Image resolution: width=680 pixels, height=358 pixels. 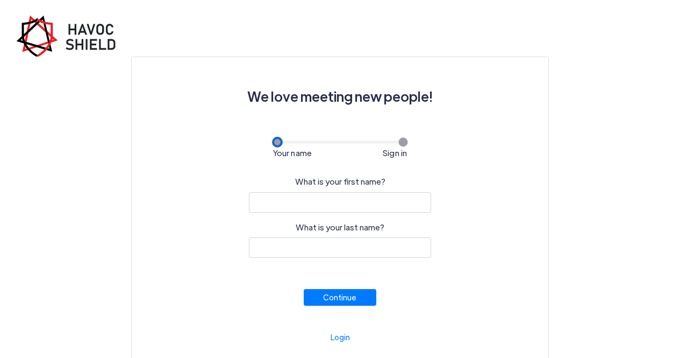 I want to click on span: Your name, so click(x=293, y=153).